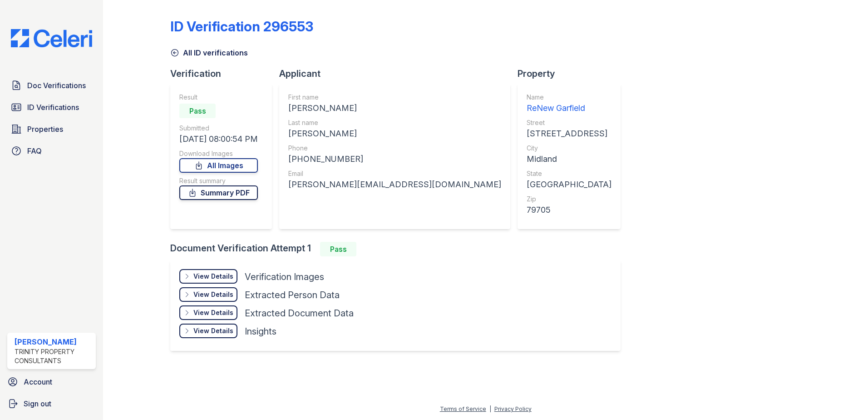  I want to click on div: Midland, so click(569, 159).